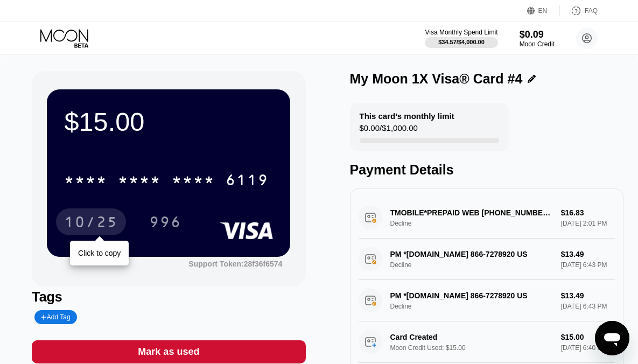 The width and height of the screenshot is (638, 364). What do you see at coordinates (537, 38) in the screenshot?
I see `div: $0.09Moon Credit` at bounding box center [537, 38].